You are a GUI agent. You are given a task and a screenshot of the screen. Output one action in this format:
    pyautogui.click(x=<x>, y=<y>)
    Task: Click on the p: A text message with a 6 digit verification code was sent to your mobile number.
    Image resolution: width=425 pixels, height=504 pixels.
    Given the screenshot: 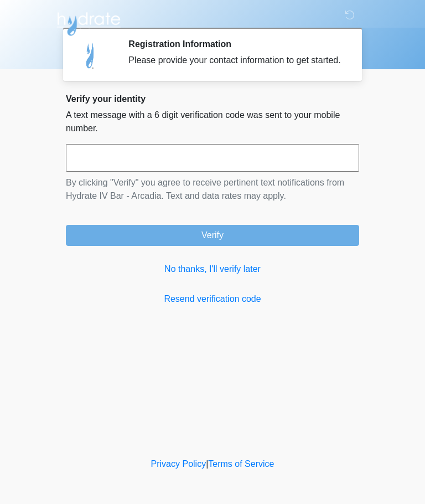 What is the action you would take?
    pyautogui.click(x=212, y=122)
    